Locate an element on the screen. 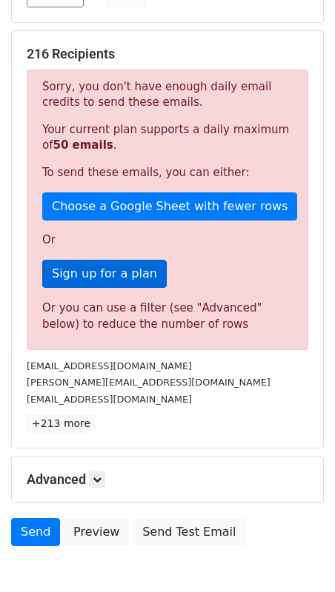 This screenshot has height=592, width=335. p: Sorry, you don't have enough daily email credits to send these emails. is located at coordinates (167, 95).